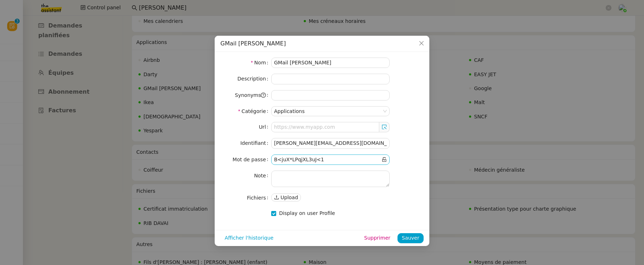 The height and width of the screenshot is (265, 644). Describe the element at coordinates (261, 62) in the screenshot. I see `label: Nom` at that location.